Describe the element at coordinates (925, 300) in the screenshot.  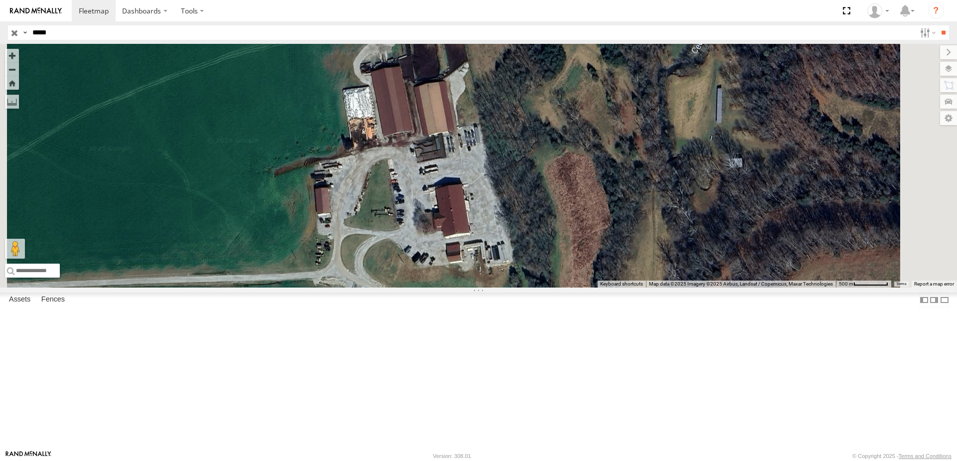
I see `label: Dock Summary Table to the Left` at that location.